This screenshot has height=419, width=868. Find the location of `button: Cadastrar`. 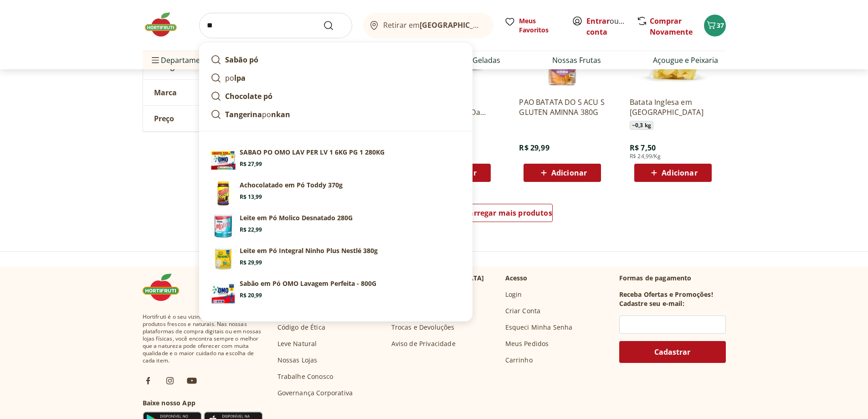

button: Cadastrar is located at coordinates (673, 352).